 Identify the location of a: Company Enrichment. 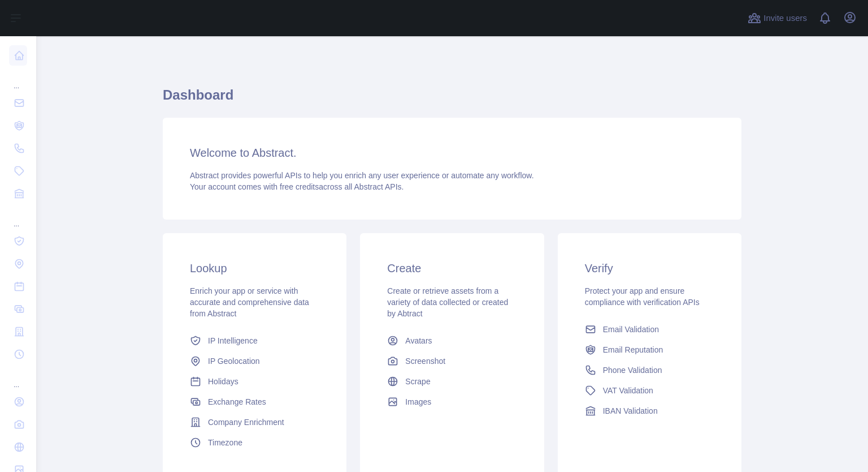
(254, 422).